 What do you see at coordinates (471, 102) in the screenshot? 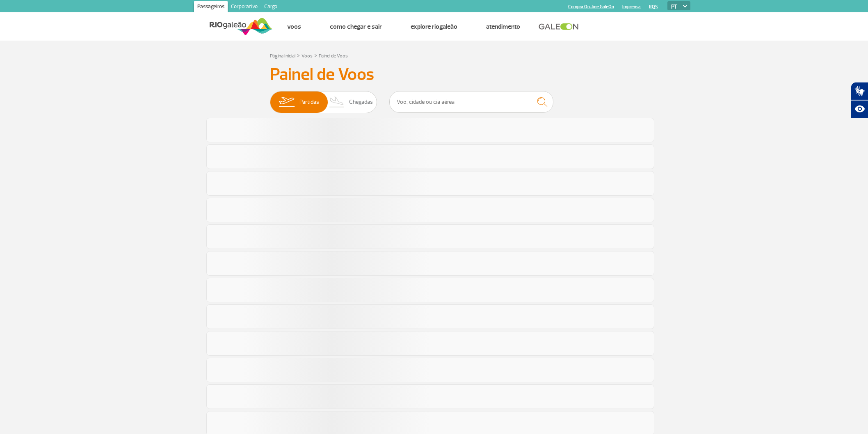
I see `input: Voo, cidade ou cia aérea` at bounding box center [471, 102].